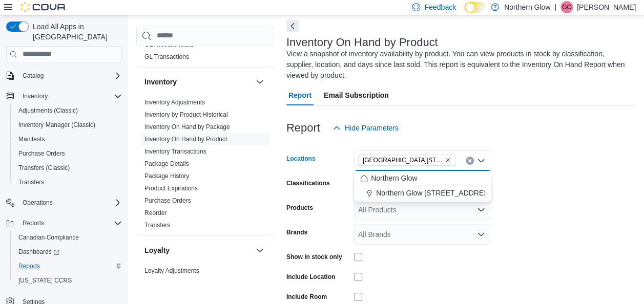 This screenshot has height=304, width=644. I want to click on span: Report, so click(300, 95).